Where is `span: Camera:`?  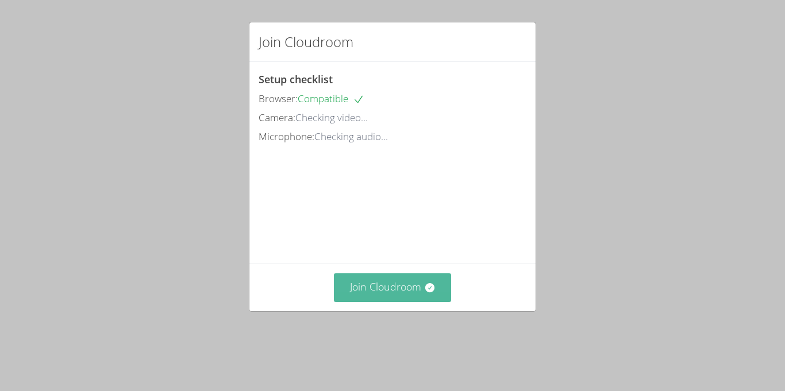 span: Camera: is located at coordinates (277, 117).